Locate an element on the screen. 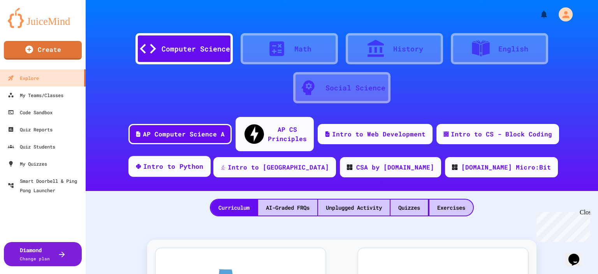 The height and width of the screenshot is (274, 598). div: AP Computer Science A is located at coordinates (184, 134).